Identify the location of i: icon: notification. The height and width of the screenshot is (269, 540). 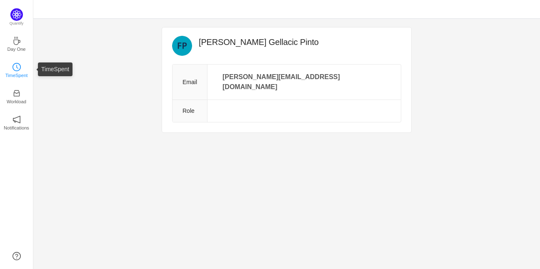
(17, 120).